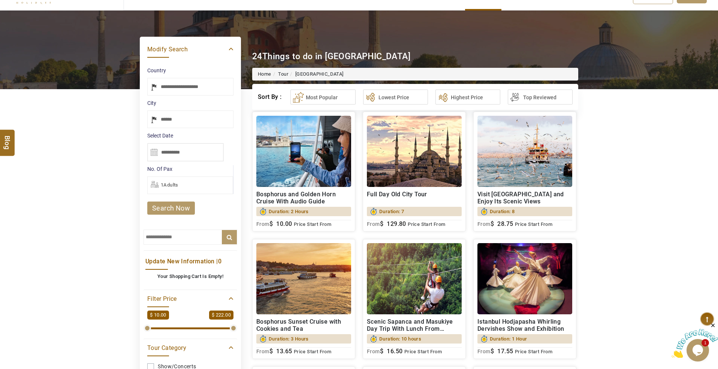 The width and height of the screenshot is (718, 369). Describe the element at coordinates (284, 224) in the screenshot. I see `span: 10.00` at that location.